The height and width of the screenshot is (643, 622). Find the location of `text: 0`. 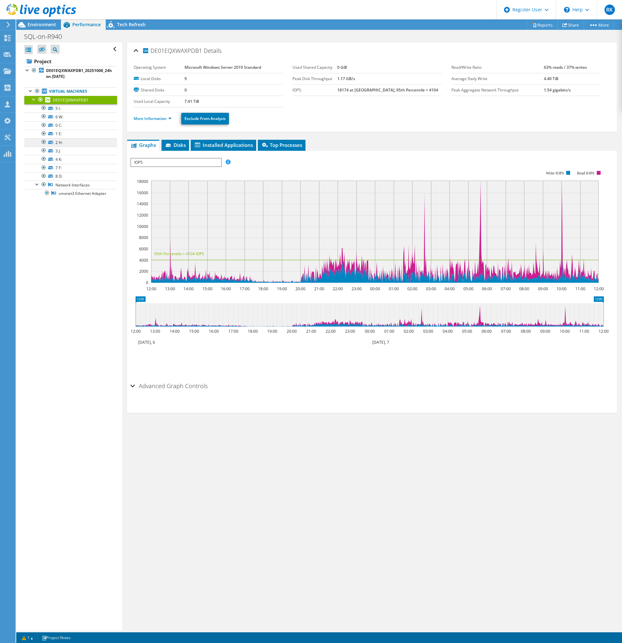

text: 0 is located at coordinates (147, 283).